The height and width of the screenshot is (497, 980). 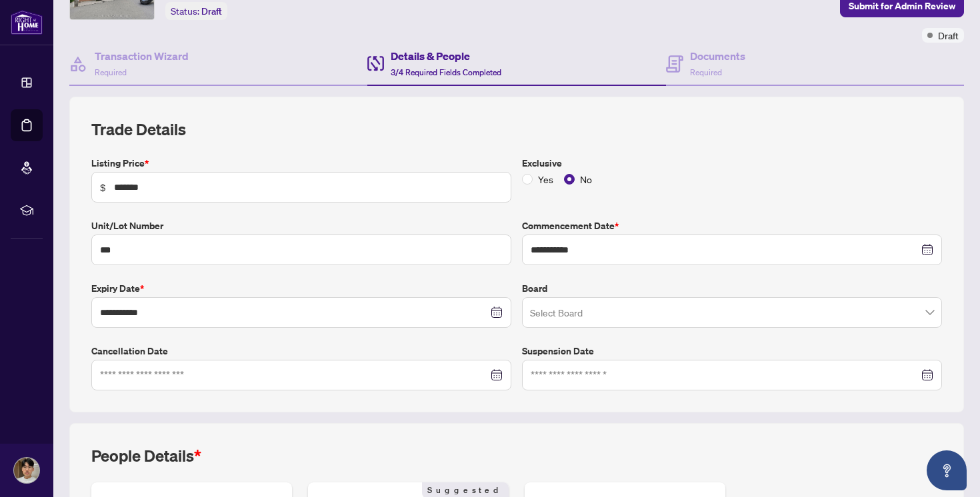 What do you see at coordinates (446, 56) in the screenshot?
I see `h4: Details & People` at bounding box center [446, 56].